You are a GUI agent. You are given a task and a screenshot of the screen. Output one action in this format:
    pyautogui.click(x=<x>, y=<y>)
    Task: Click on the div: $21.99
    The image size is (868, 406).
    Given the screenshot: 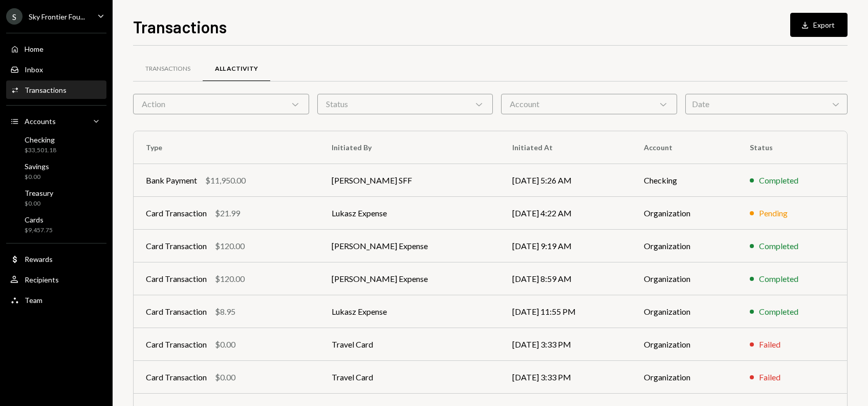 What is the action you would take?
    pyautogui.click(x=227, y=213)
    